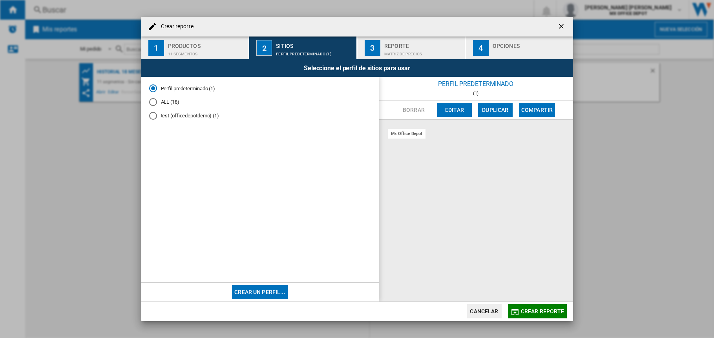  Describe the element at coordinates (537, 110) in the screenshot. I see `button: Compartir` at that location.